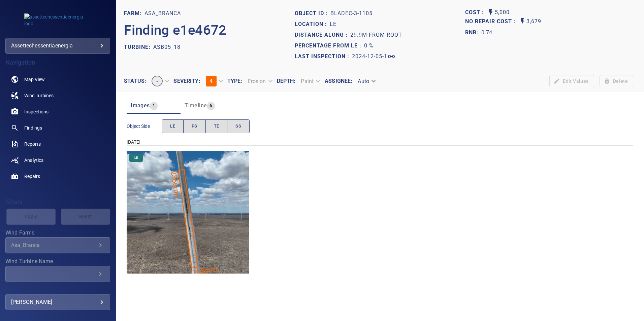 This screenshot has width=644, height=321. Describe the element at coordinates (310, 81) in the screenshot. I see `div: Paint` at that location.